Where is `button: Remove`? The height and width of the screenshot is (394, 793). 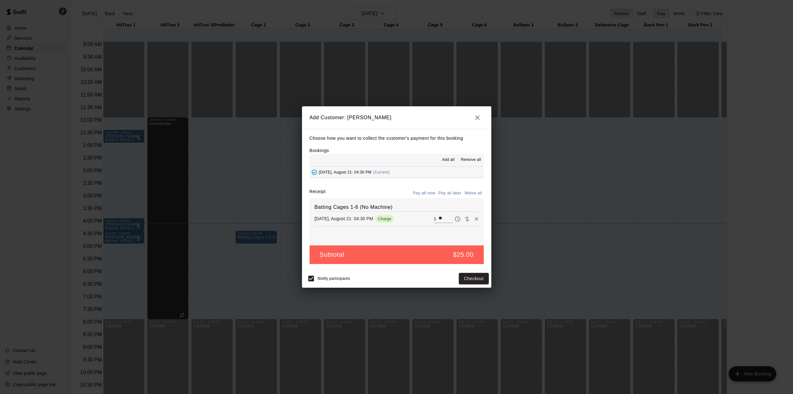
button: Remove is located at coordinates (476, 219).